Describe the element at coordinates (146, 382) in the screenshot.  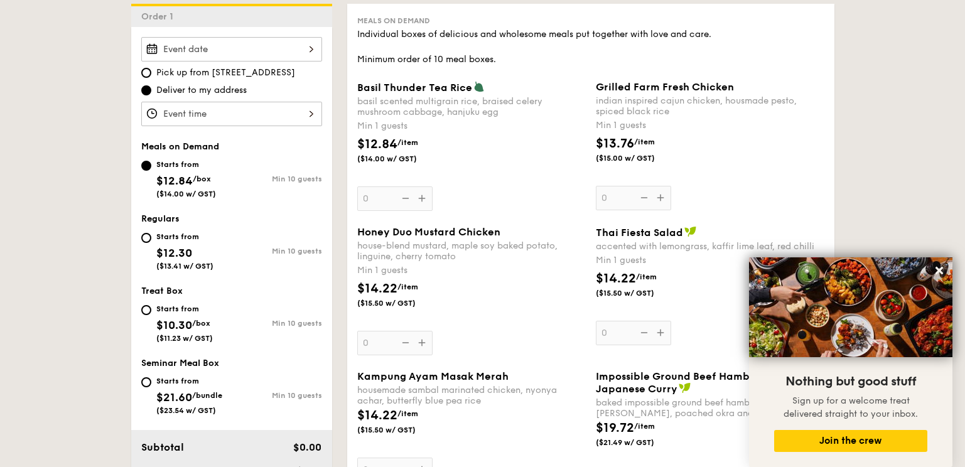
I see `input: Starts from$21.60/bundle($23.54 w/ GST)Min 10 guests` at that location.